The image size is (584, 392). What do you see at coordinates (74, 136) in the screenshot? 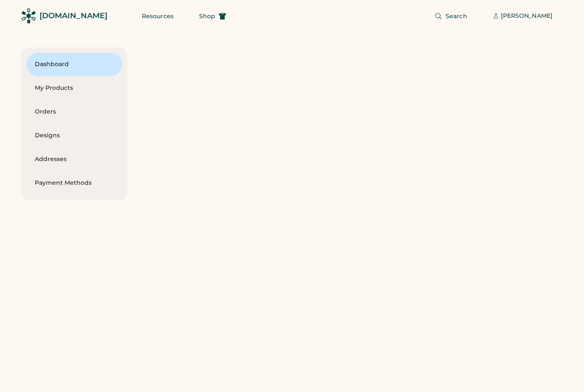
I see `div: Designs` at bounding box center [74, 136].